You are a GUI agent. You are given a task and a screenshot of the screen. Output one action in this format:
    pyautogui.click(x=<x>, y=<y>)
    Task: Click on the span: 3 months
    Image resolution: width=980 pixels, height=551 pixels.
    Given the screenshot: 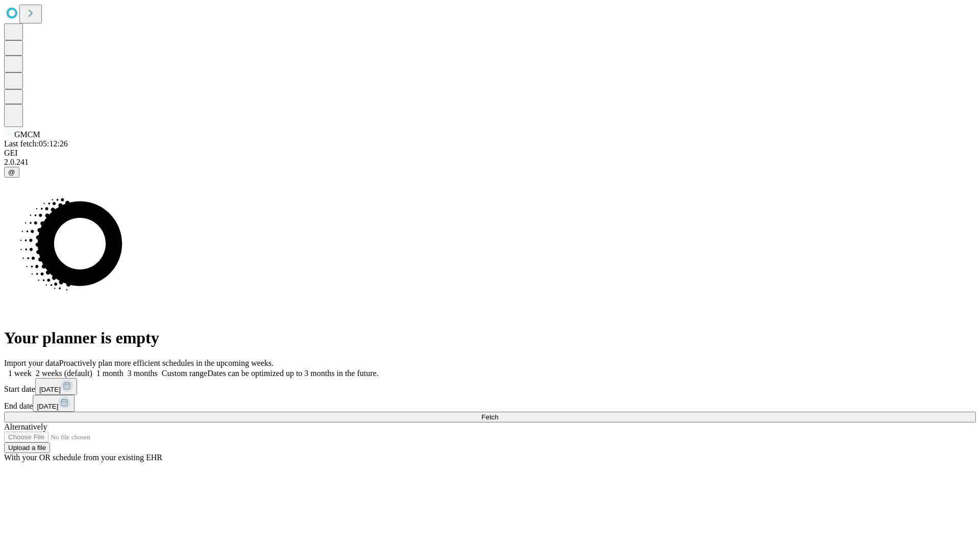 What is the action you would take?
    pyautogui.click(x=143, y=373)
    